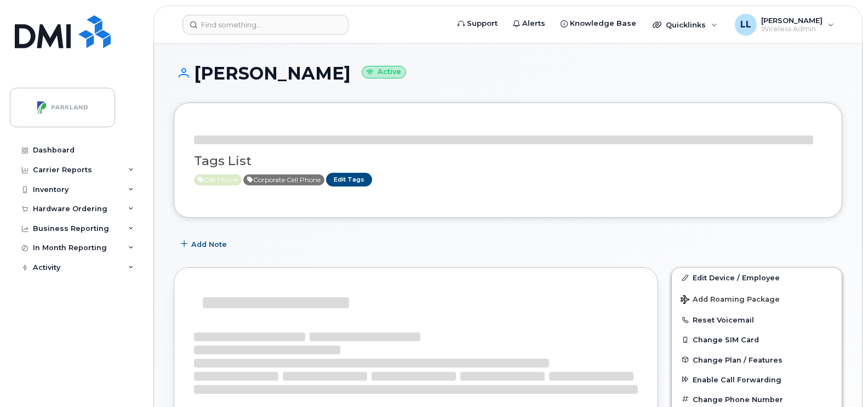 The image size is (868, 407). I want to click on span: Enable Call Forwarding, so click(737, 379).